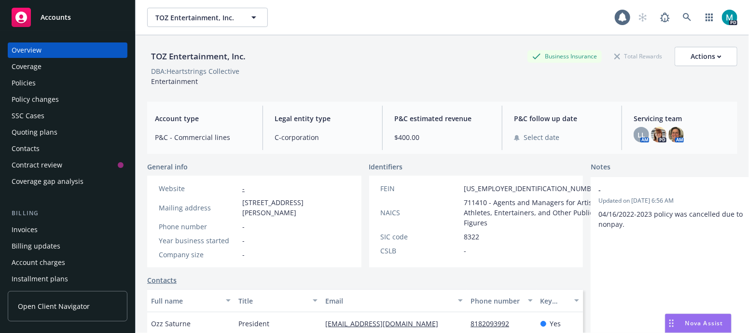 Image resolution: width=749 pixels, height=333 pixels. What do you see at coordinates (47, 182) in the screenshot?
I see `div: Coverage gap analysis` at bounding box center [47, 182].